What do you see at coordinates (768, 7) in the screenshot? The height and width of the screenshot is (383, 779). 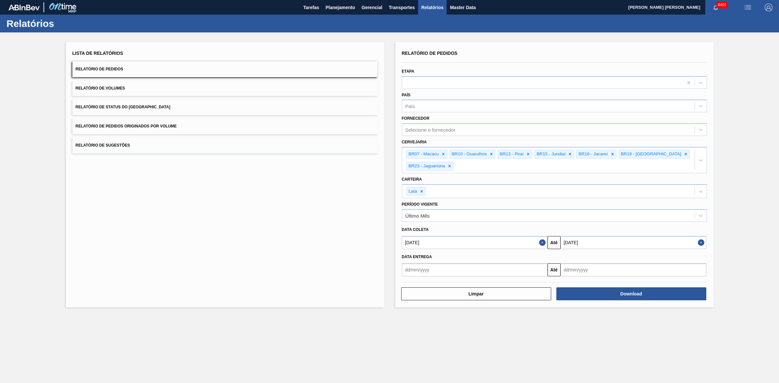 I see `img: Logout` at bounding box center [768, 7].